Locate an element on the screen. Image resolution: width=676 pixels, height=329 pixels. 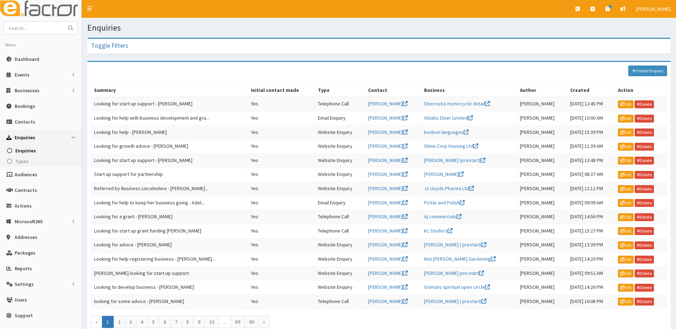
a: Js Lloyds Pharma Ltd is located at coordinates (449, 188).